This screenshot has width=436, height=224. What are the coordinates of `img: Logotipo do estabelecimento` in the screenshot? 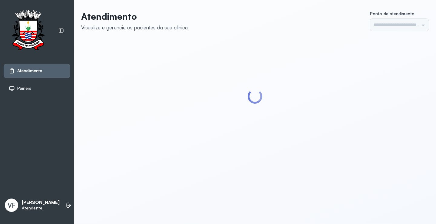 It's located at (28, 31).